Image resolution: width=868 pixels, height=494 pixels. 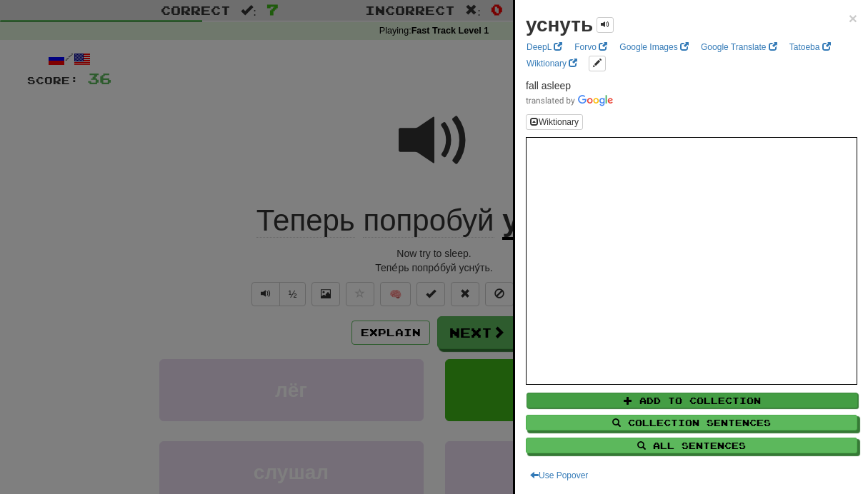 I want to click on strong: уснуть, so click(x=560, y=24).